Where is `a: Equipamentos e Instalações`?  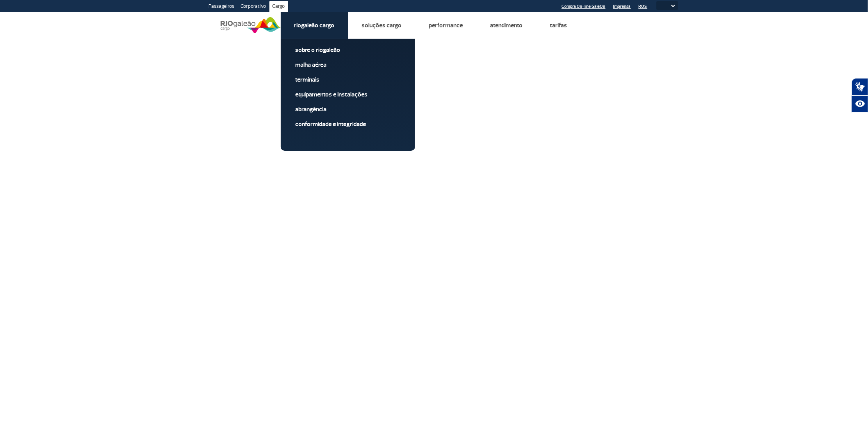
a: Equipamentos e Instalações is located at coordinates (348, 95).